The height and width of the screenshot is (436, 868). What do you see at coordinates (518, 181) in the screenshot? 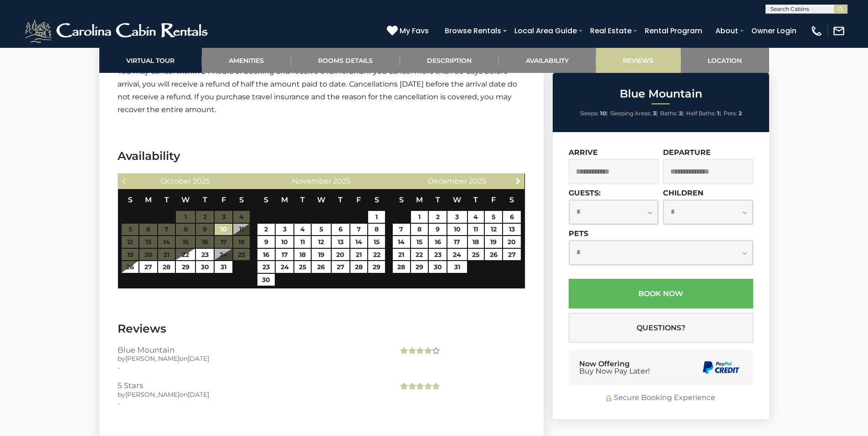
I see `span: Next` at bounding box center [518, 181].